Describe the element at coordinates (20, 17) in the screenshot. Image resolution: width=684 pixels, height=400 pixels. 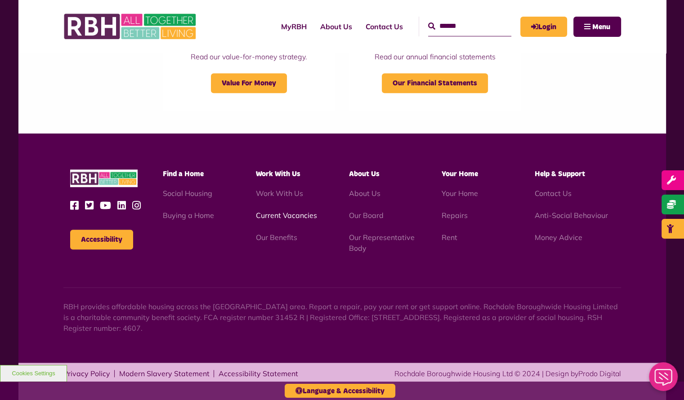
I see `div: Close Web Assistant` at that location.